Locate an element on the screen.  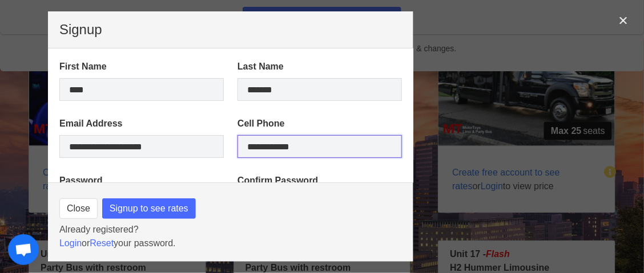
label: Cell Phone is located at coordinates (320, 124).